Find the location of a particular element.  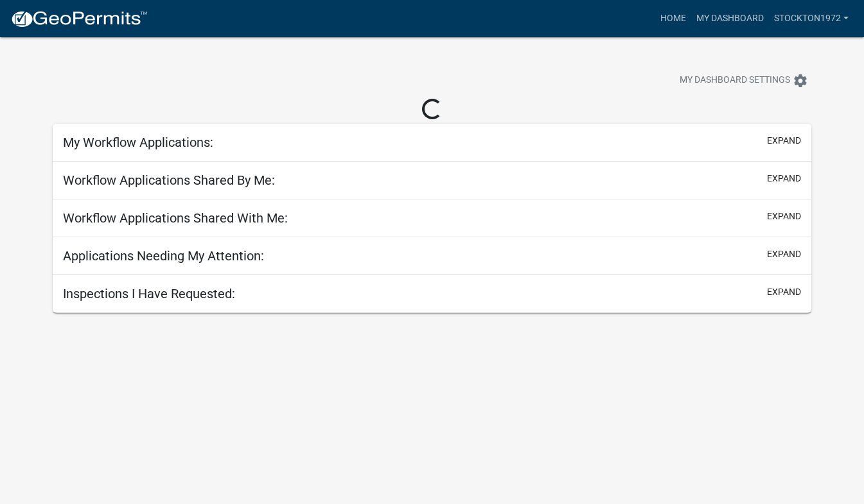

a: Home is located at coordinates (673, 19).